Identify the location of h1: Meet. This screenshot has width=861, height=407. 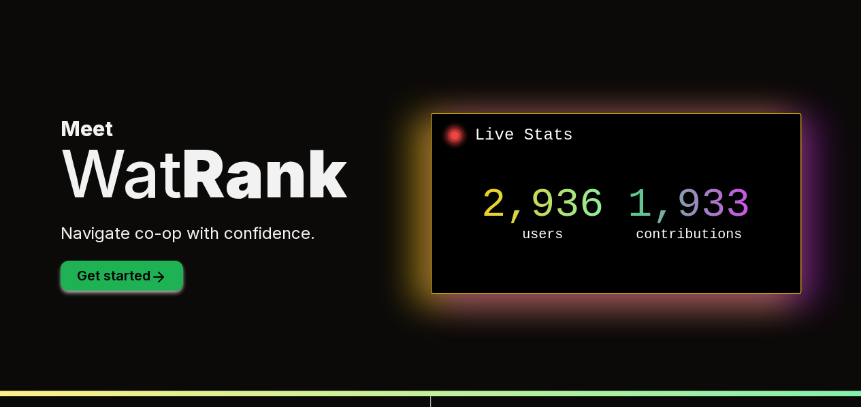
(246, 161).